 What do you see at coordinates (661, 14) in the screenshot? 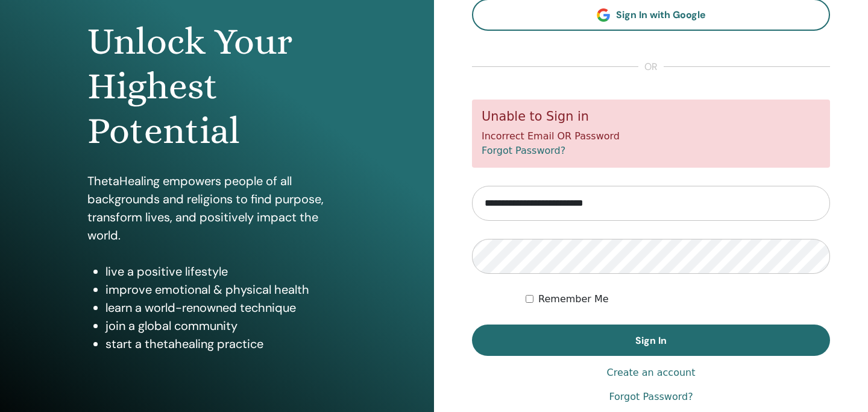
I see `span: Sign In with Google` at bounding box center [661, 14].